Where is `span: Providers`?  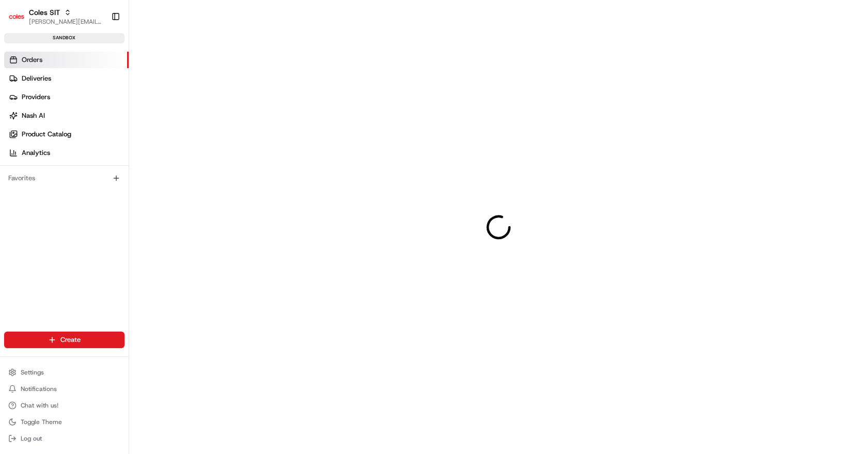 span: Providers is located at coordinates (36, 97).